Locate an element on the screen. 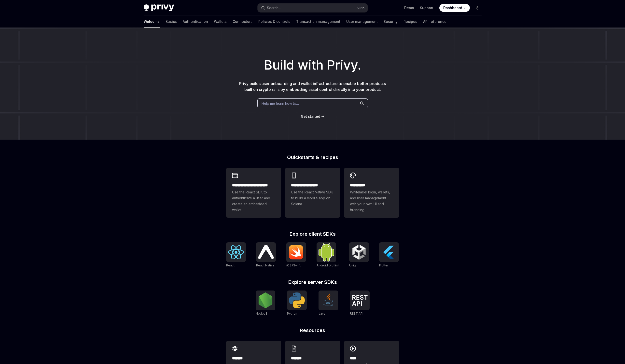  span: NodeJS is located at coordinates (262, 313).